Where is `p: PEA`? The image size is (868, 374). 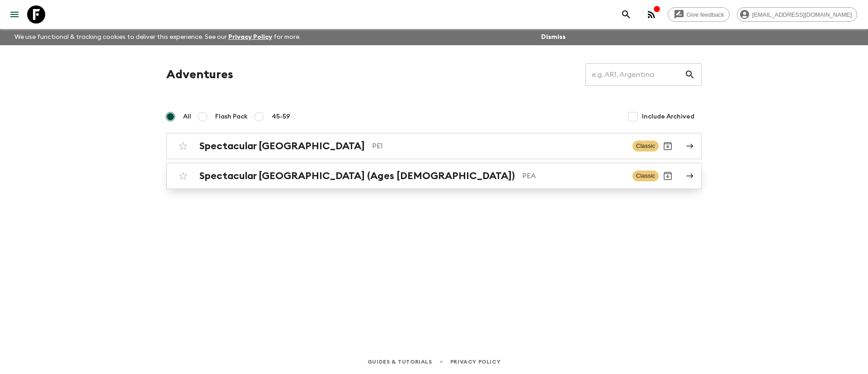 p: PEA is located at coordinates (574, 176).